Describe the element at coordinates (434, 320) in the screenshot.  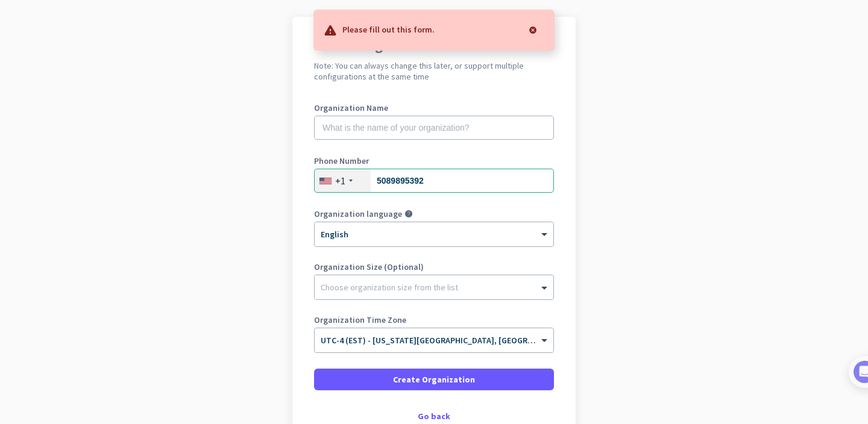
I see `label: Organization Time Zone` at that location.